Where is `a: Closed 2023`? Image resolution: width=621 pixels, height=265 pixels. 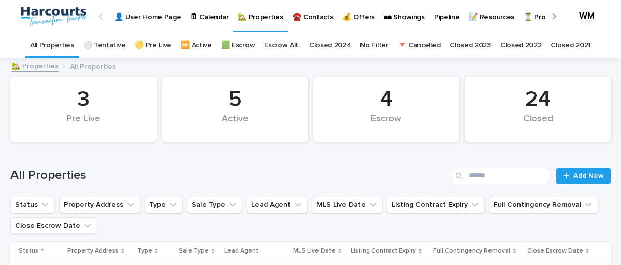
a: Closed 2023 is located at coordinates (470, 45).